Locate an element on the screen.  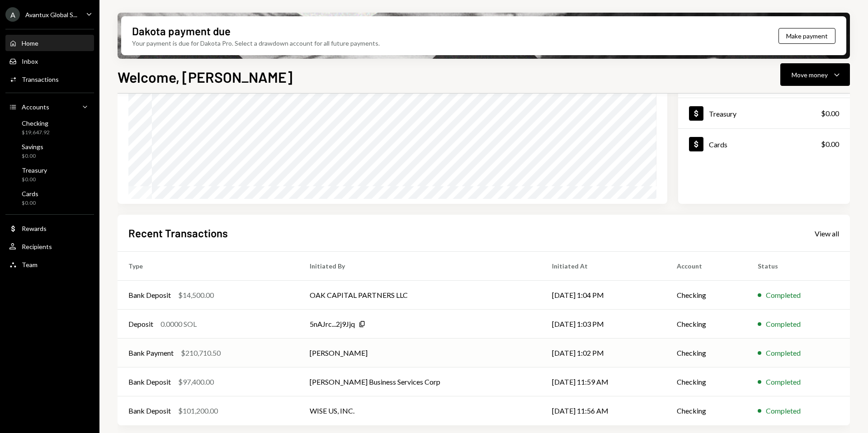
a: Home is located at coordinates (50, 43).